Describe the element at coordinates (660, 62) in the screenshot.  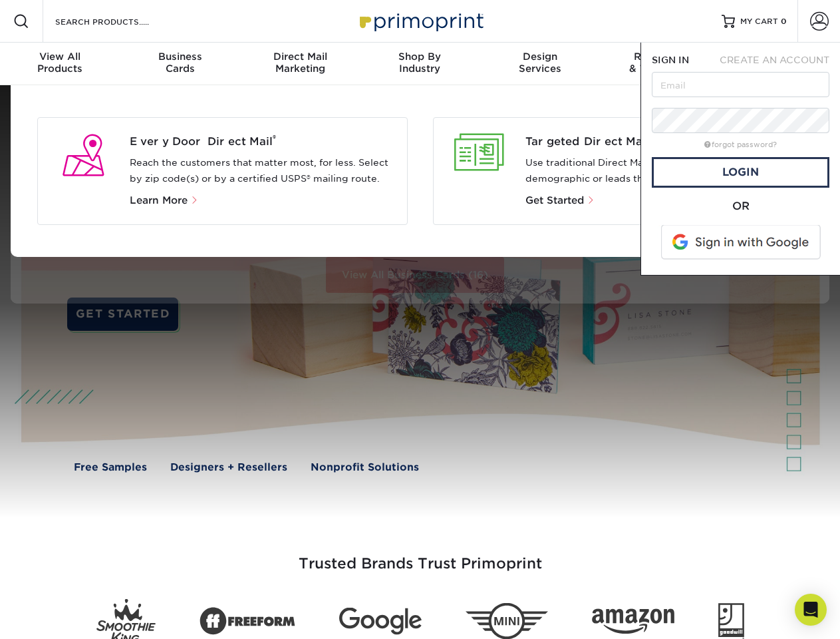
I see `div: & Templates` at that location.